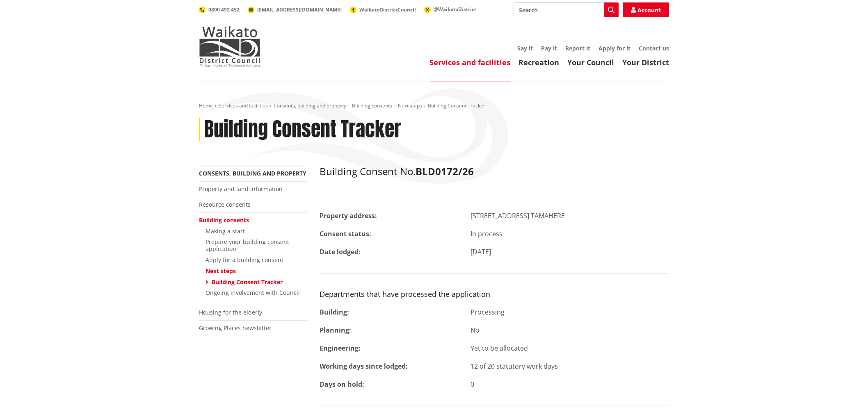 Image resolution: width=868 pixels, height=415 pixels. Describe the element at coordinates (494, 172) in the screenshot. I see `h2: Building Consent No.` at that location.